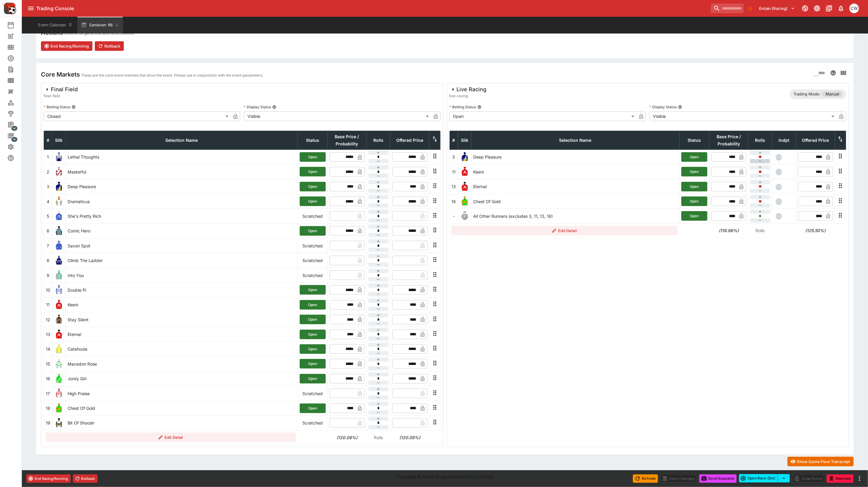  What do you see at coordinates (60, 74) in the screenshot?
I see `h4: Core Markets` at bounding box center [60, 74].